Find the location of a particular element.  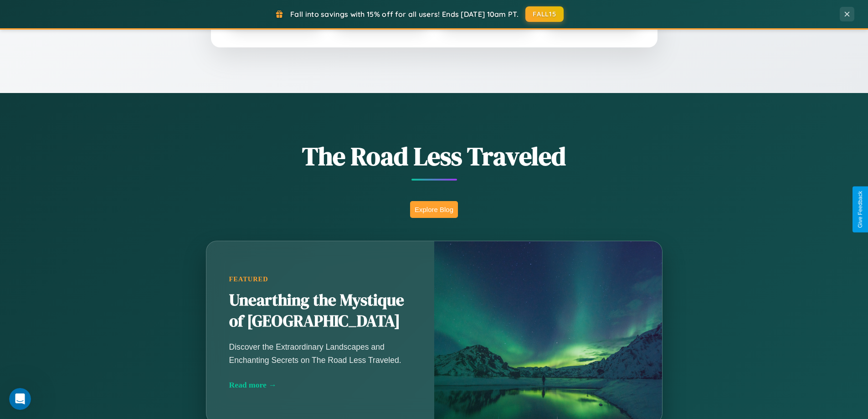

button: Explore Blog is located at coordinates (433, 209).